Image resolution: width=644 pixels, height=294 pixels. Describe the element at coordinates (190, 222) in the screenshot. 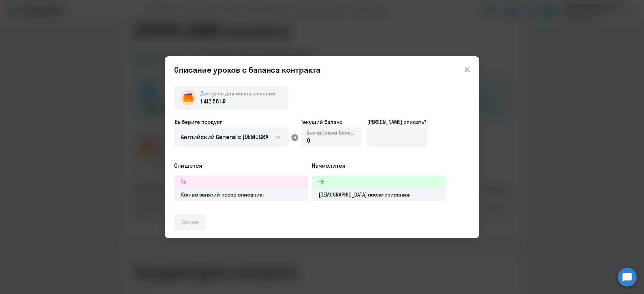

I see `div: Далее` at that location.